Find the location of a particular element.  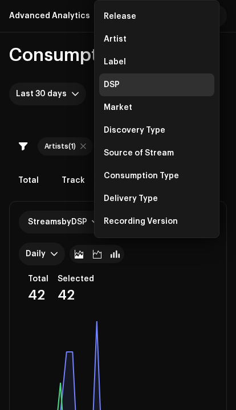

div: Source of Stream is located at coordinates (138, 153).